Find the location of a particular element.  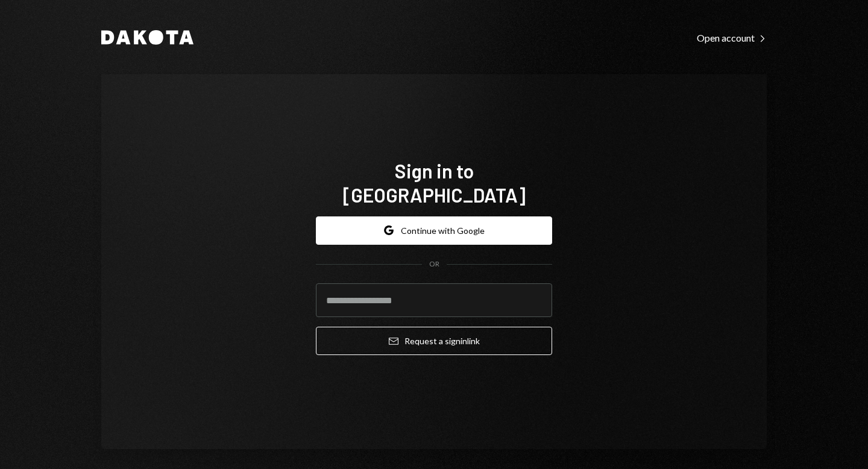

button: Request a signinlink is located at coordinates (434, 340).